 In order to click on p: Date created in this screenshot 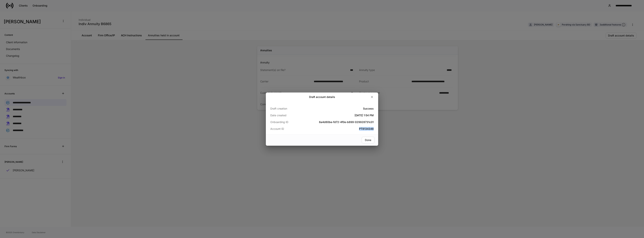, I will do `click(287, 115)`.